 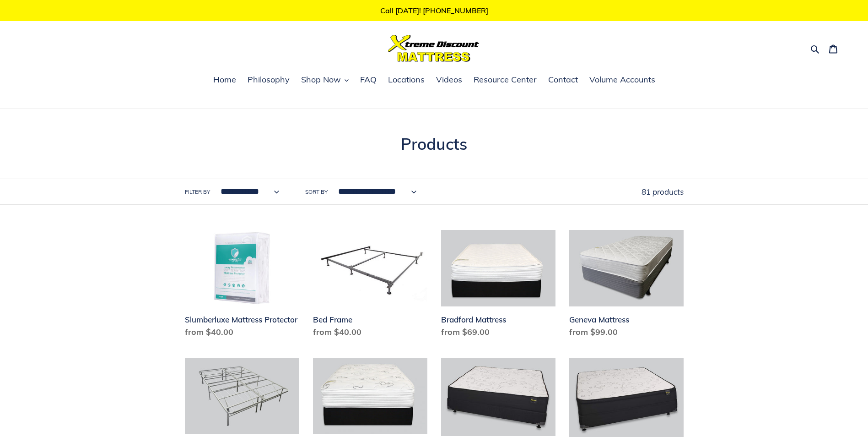 What do you see at coordinates (622, 79) in the screenshot?
I see `span: Volume Accounts` at bounding box center [622, 79].